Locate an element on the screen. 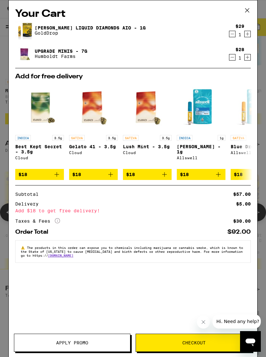 The image size is (266, 357). div: Delivery is located at coordinates (29, 204).